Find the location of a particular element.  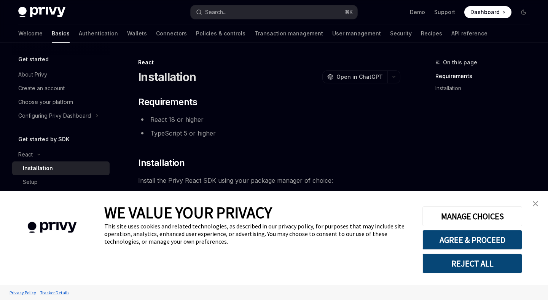

div: Search... is located at coordinates (216, 12).